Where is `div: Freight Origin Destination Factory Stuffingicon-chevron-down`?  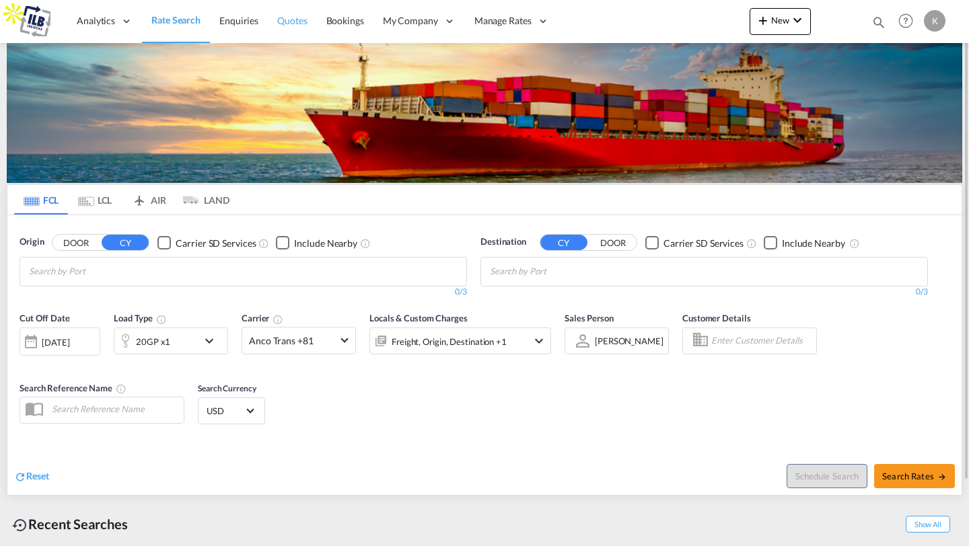 div: Freight Origin Destination Factory Stuffingicon-chevron-down is located at coordinates (460, 341).